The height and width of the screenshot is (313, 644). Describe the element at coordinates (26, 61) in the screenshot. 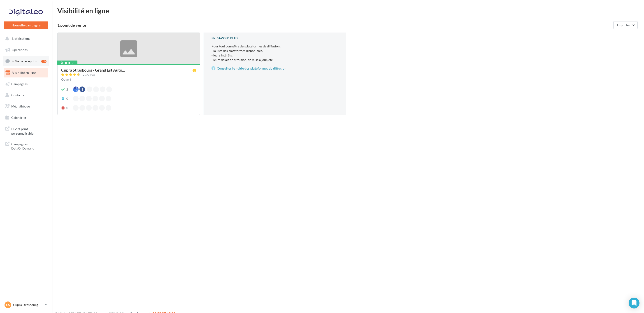

I see `a: Boîte de réception10` at that location.